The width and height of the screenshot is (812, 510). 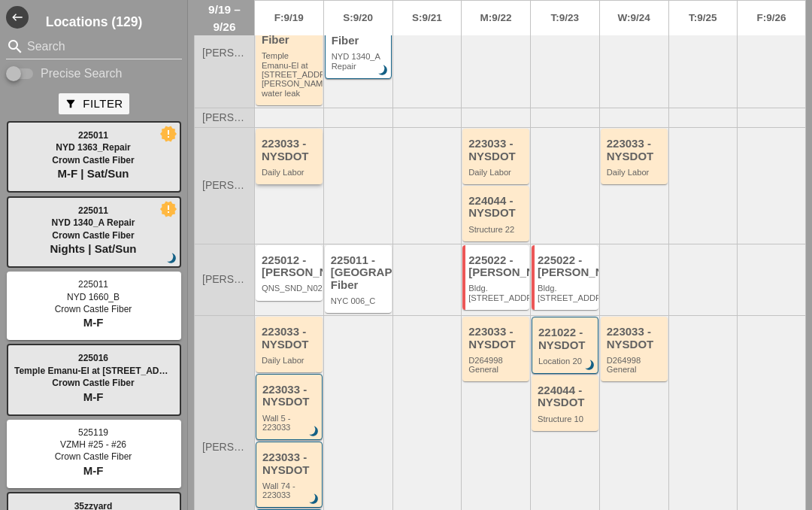 What do you see at coordinates (290, 74) in the screenshot?
I see `div: Temple Emanu-El at 1 E 65th Str, NYC, POE water leak` at bounding box center [290, 74].